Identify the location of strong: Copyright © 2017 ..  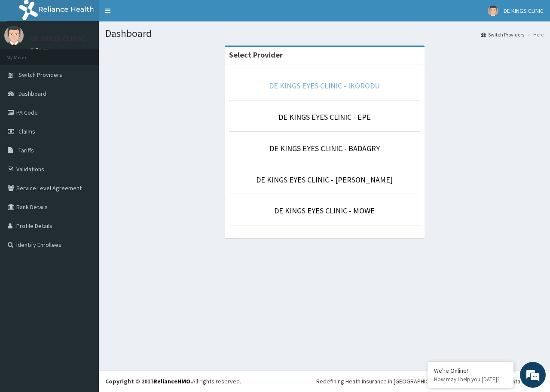
(149, 381).